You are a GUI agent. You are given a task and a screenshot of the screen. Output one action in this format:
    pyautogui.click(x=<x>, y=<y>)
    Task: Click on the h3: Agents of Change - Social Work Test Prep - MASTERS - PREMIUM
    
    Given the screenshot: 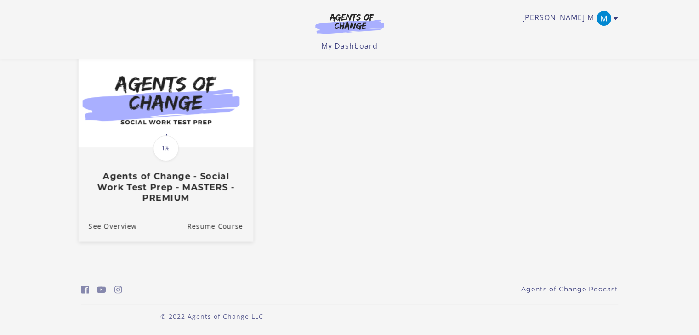 What is the action you would take?
    pyautogui.click(x=165, y=187)
    